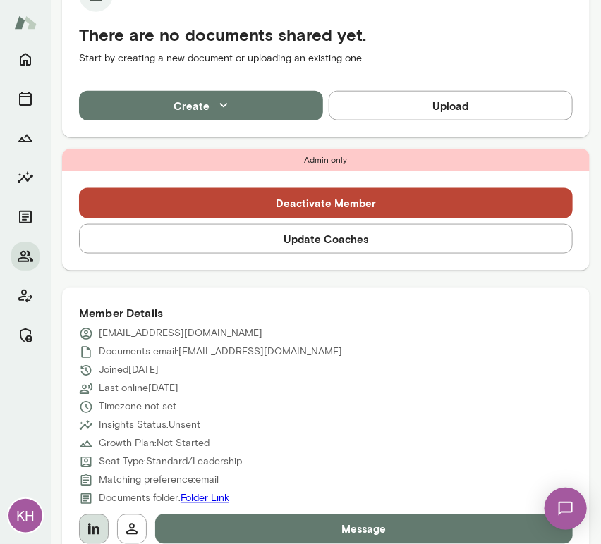 The width and height of the screenshot is (601, 544). Describe the element at coordinates (159, 481) in the screenshot. I see `p: Matching preference: email` at that location.